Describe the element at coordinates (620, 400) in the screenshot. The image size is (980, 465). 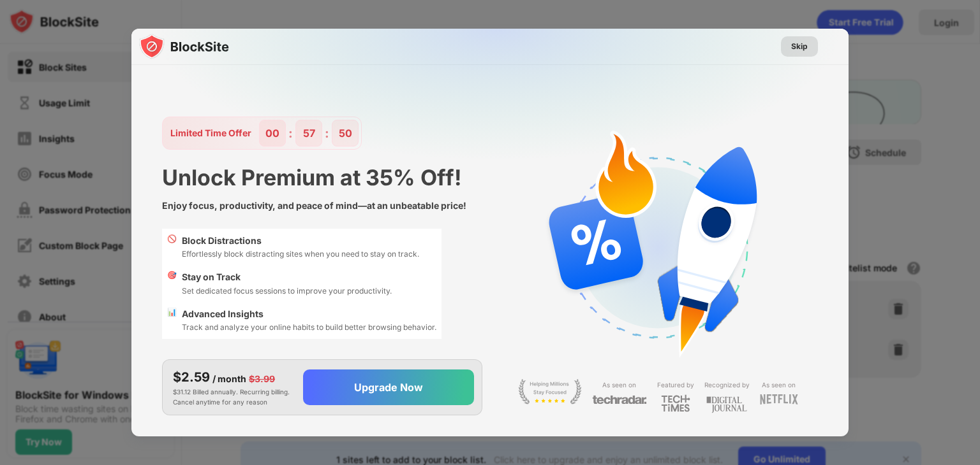
I see `img: light-techradar.svg` at that location.